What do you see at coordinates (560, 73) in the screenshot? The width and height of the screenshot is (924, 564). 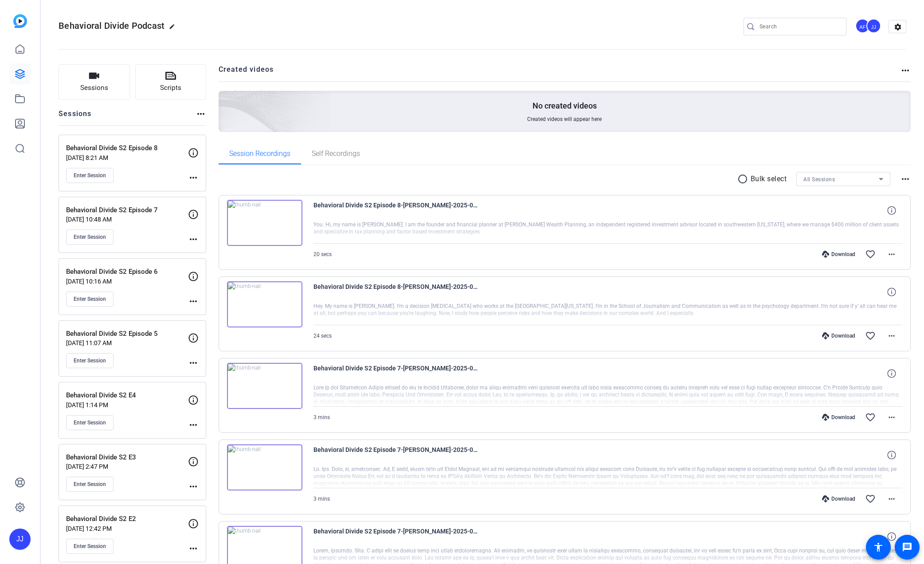 I see `h2: Created videos` at bounding box center [560, 73].